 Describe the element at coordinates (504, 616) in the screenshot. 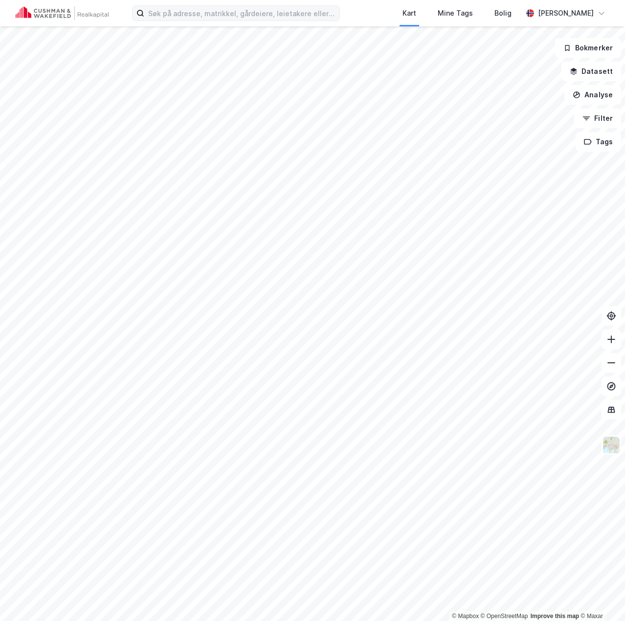

I see `a: OpenStreetMap` at that location.